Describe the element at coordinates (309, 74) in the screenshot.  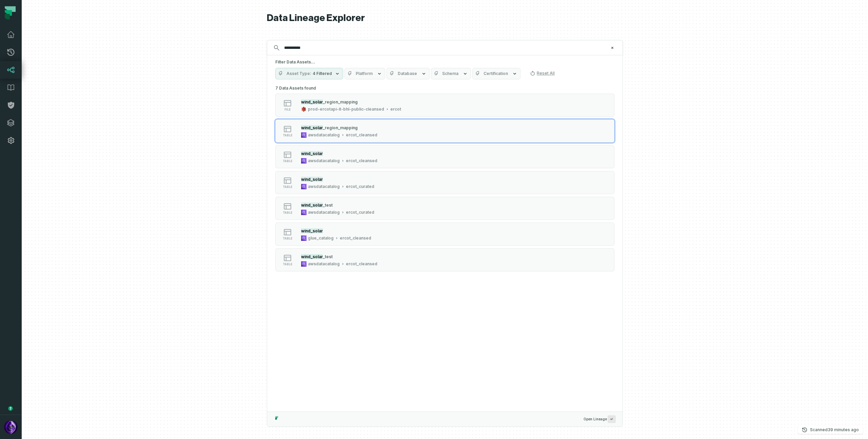
I see `button: Asset Type4 Filtered` at that location.